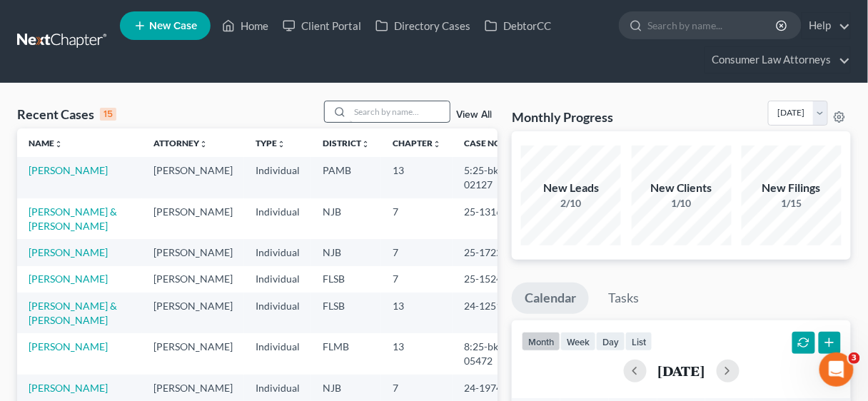 This screenshot has height=401, width=868. Describe the element at coordinates (417, 143) in the screenshot. I see `a: Chapterunfold_more` at that location.